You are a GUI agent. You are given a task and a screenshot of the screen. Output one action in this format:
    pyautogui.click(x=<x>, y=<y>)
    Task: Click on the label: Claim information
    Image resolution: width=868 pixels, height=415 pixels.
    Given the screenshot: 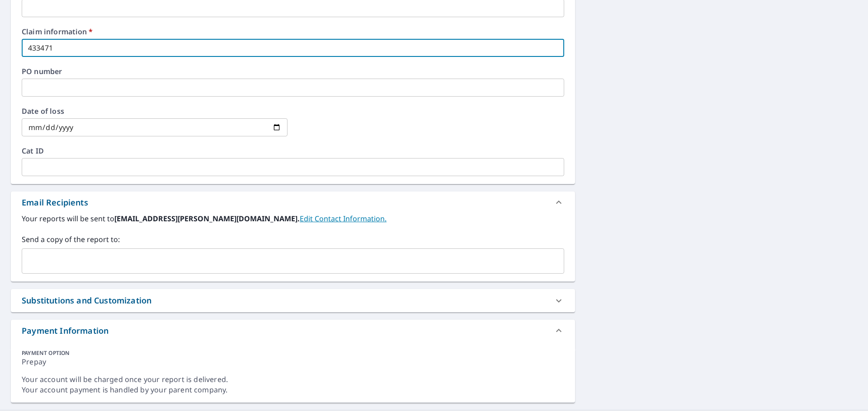 What is the action you would take?
    pyautogui.click(x=293, y=32)
    